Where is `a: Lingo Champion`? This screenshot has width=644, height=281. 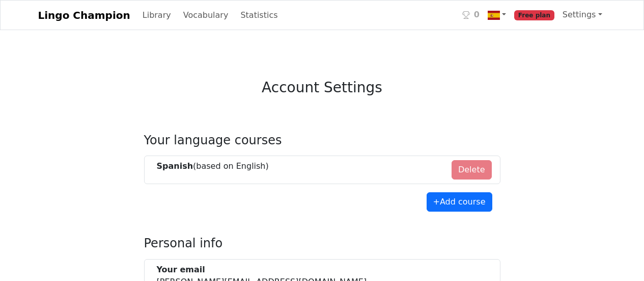 a: Lingo Champion is located at coordinates (84, 15).